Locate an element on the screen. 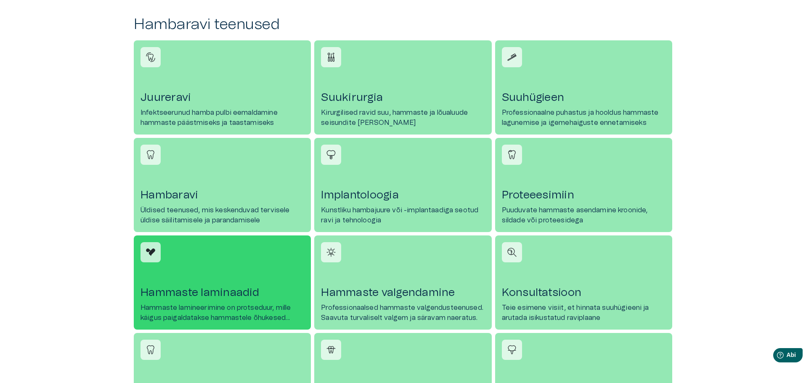 This screenshot has width=806, height=383. font: Kunstliku hambajuure või -implantaadiga seotud ravi ja tehnoloogia is located at coordinates (399, 215).